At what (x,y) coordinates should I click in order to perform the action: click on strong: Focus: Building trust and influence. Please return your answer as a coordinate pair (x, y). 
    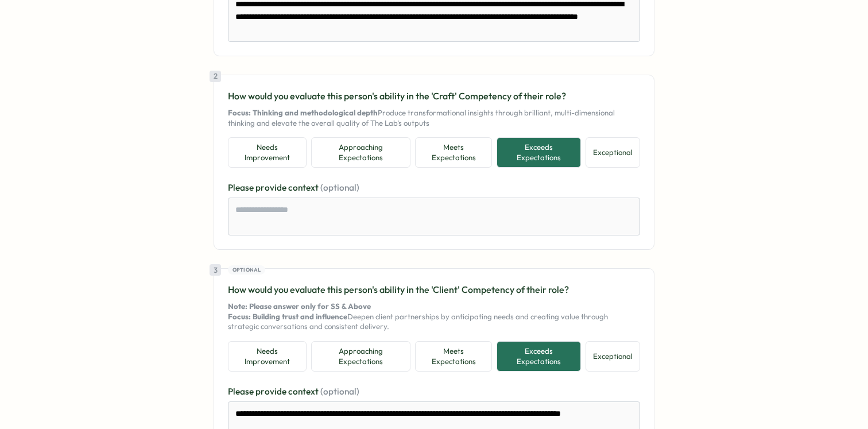
    Looking at the image, I should click on (288, 316).